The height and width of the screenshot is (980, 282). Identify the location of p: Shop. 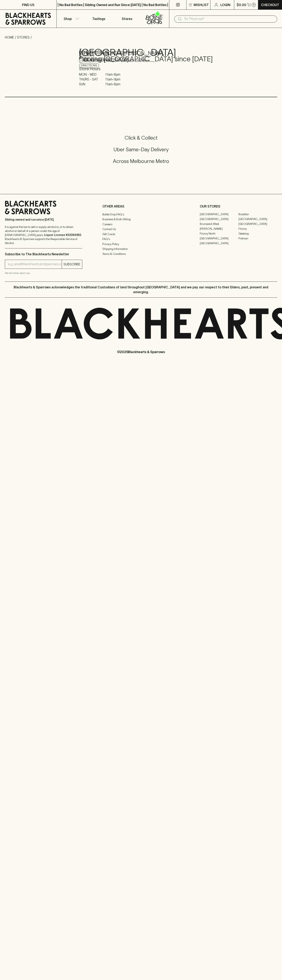
(68, 19).